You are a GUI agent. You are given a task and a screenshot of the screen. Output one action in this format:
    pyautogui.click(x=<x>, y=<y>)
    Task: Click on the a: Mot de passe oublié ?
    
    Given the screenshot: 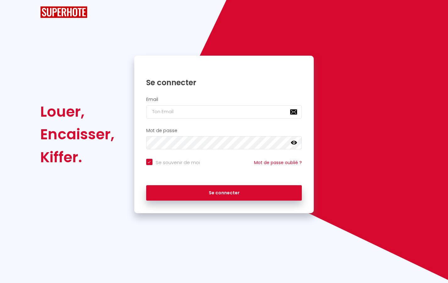 What is the action you would take?
    pyautogui.click(x=278, y=162)
    